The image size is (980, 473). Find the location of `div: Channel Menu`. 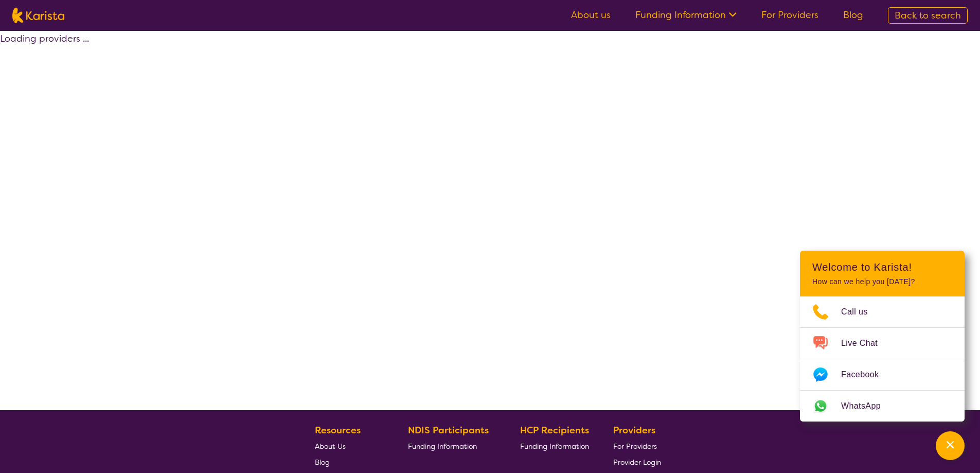

div: Channel Menu is located at coordinates (882, 336).